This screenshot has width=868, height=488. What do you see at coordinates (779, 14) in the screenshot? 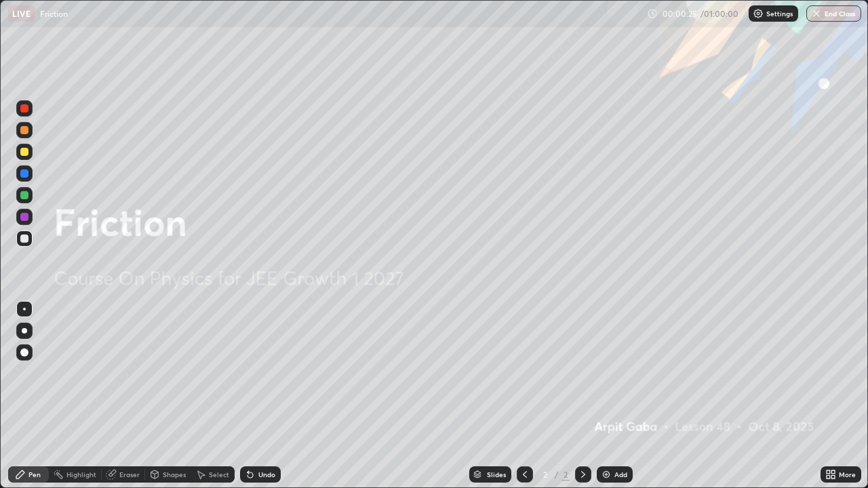
I see `p: Settings` at bounding box center [779, 14].